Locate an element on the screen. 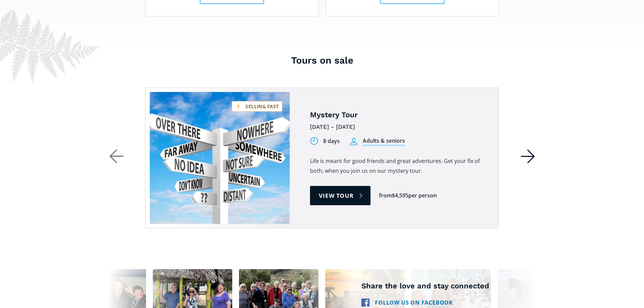 This screenshot has height=308, width=644. div: Adults & seniors is located at coordinates (384, 141).